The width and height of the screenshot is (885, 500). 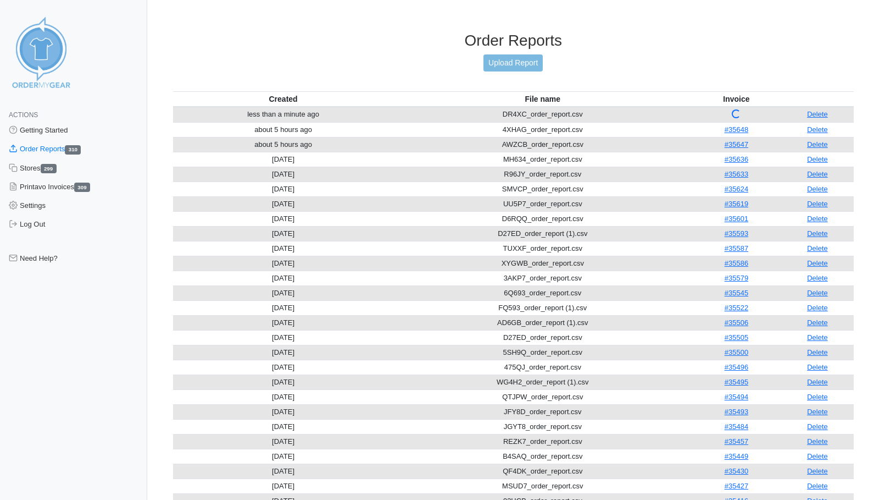 I want to click on a: #35427, so click(x=736, y=485).